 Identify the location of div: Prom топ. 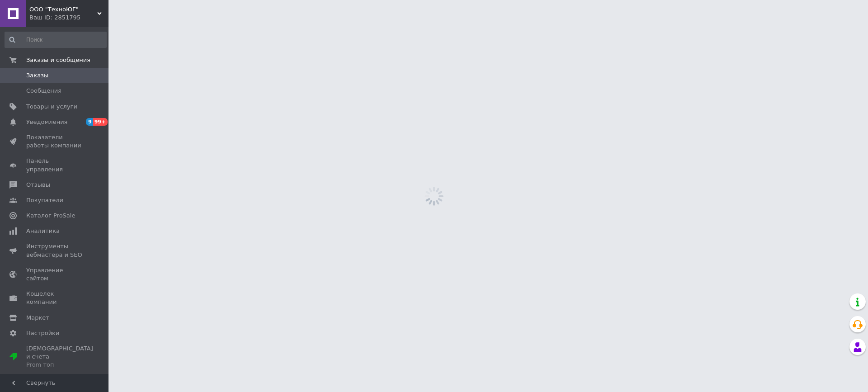
(59, 365).